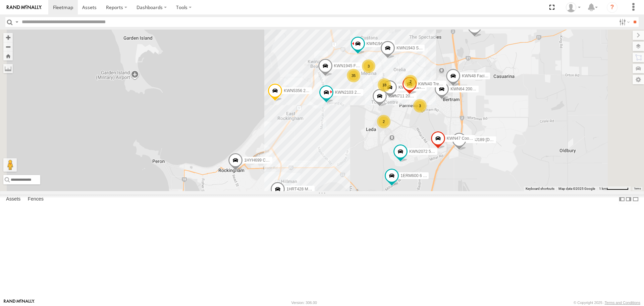 Image resolution: width=644 pixels, height=306 pixels. What do you see at coordinates (353, 75) in the screenshot?
I see `div: 35` at bounding box center [353, 75].